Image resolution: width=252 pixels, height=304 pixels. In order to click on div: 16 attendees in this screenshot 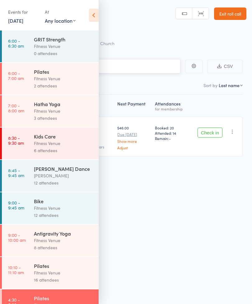, I will do `click(63, 279)`.